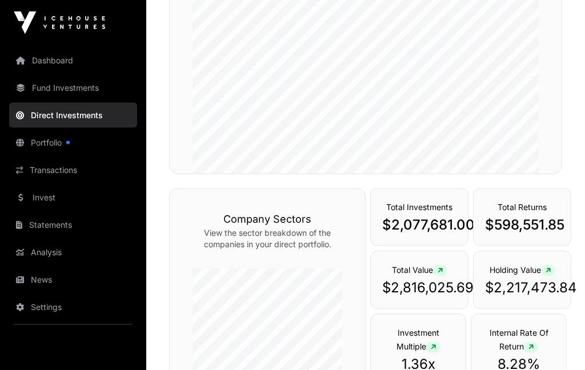 Image resolution: width=585 pixels, height=370 pixels. What do you see at coordinates (267, 239) in the screenshot?
I see `p: View the sector breakdown of the companies in your direct portfolio.` at bounding box center [267, 239].